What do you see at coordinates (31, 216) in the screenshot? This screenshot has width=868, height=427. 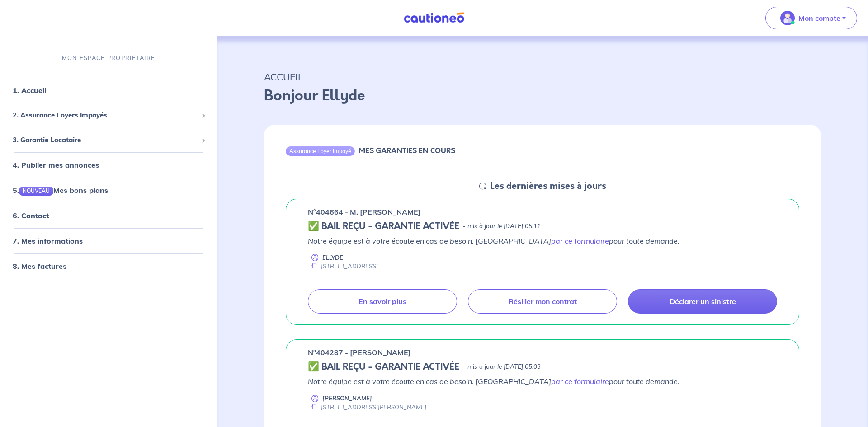 I see `a: 6. Contact` at bounding box center [31, 216].